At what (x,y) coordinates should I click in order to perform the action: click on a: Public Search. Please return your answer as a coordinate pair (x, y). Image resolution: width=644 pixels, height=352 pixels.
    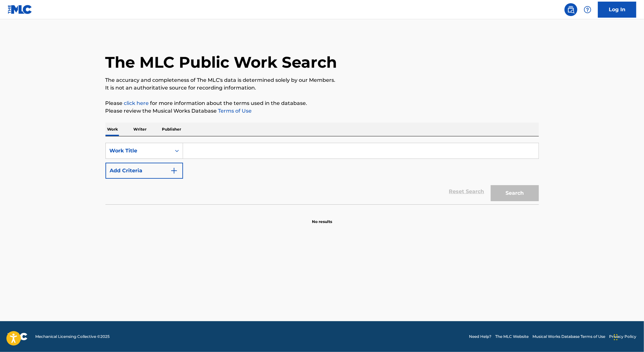
    Looking at the image, I should click on (571, 10).